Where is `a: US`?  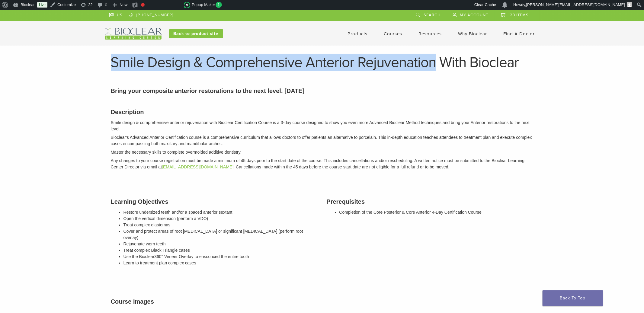 a: US is located at coordinates (116, 14).